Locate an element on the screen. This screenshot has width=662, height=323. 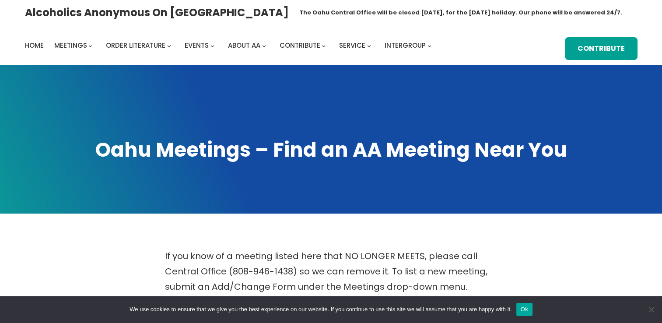
span: Contribute is located at coordinates (300, 45).